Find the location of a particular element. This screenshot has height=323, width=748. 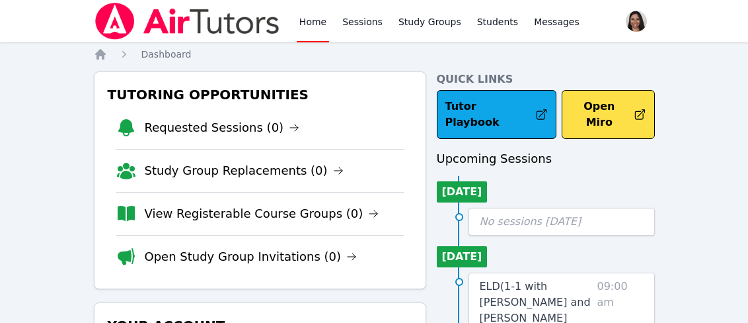

h3: Tutoring Opportunities is located at coordinates (260, 95).